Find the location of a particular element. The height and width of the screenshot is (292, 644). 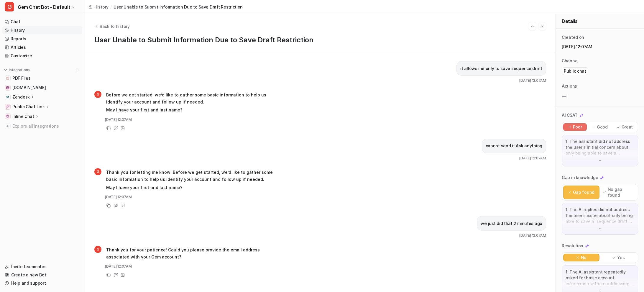

p: Good is located at coordinates (602, 127).